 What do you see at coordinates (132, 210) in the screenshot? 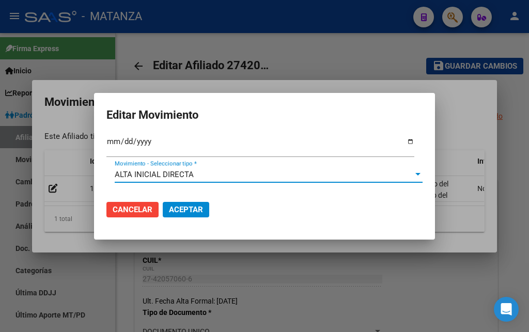
I see `button: Cancelar` at bounding box center [132, 210].